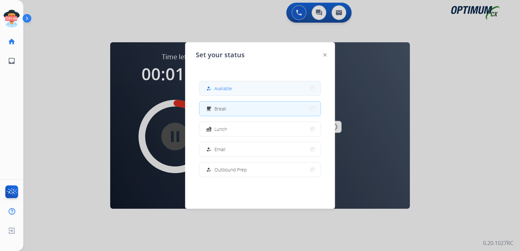 This screenshot has height=251, width=520. Describe the element at coordinates (223, 88) in the screenshot. I see `span: Available` at that location.